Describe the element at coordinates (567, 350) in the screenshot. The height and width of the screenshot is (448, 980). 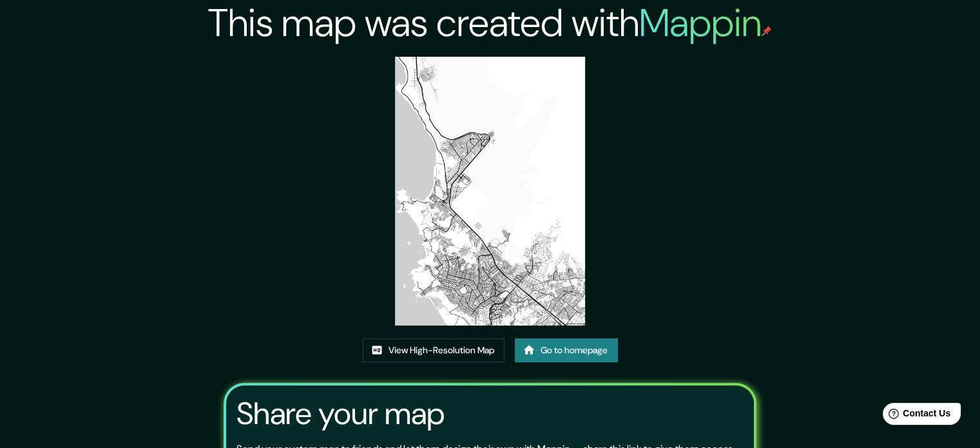
I see `a: Go to homepage` at that location.